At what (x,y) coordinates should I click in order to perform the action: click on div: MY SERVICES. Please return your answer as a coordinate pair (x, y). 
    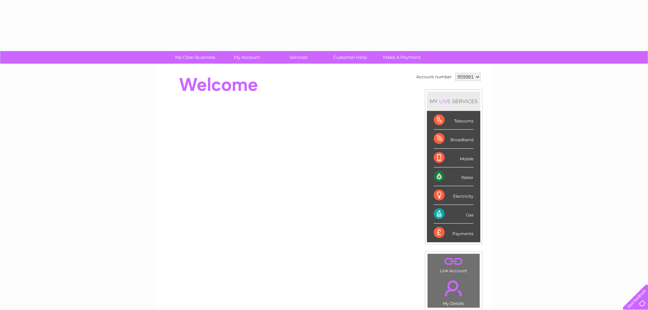
    Looking at the image, I should click on (454, 101).